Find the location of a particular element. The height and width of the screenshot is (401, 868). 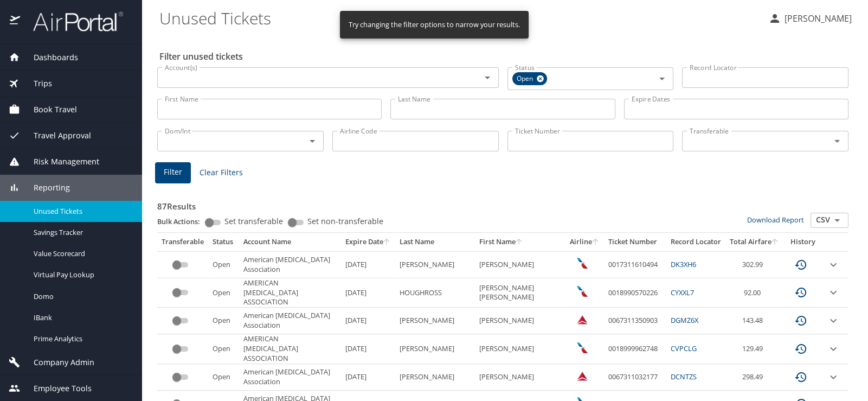

th: Airline is located at coordinates (584, 242).